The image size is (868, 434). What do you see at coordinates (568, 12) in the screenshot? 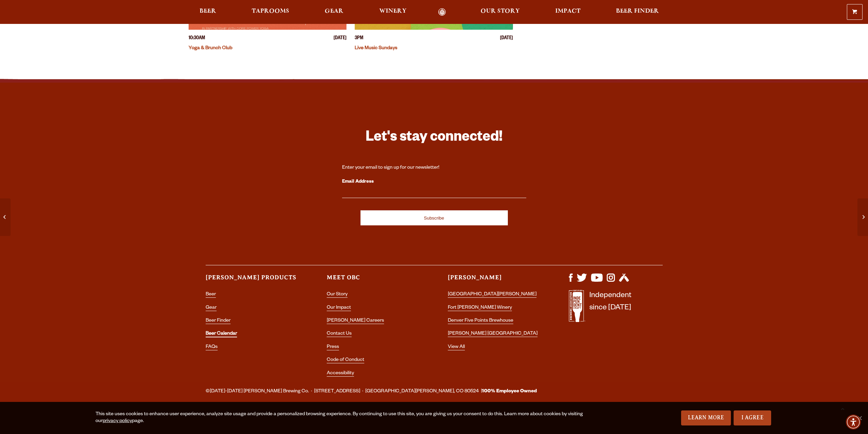
I see `a: Impact` at bounding box center [568, 12].